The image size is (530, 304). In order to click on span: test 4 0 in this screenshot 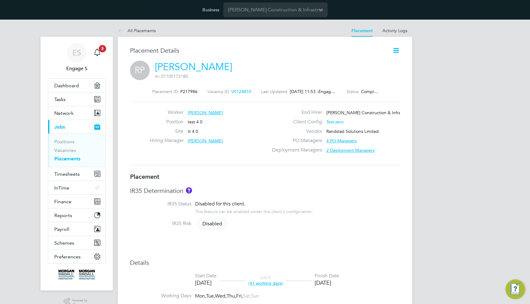, I will do `click(195, 122)`.